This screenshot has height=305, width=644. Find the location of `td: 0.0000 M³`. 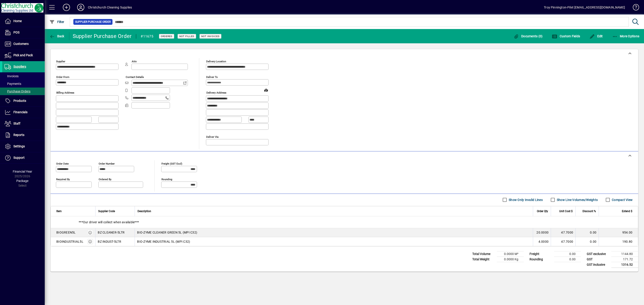

td: 0.0000 M³ is located at coordinates (511, 254).